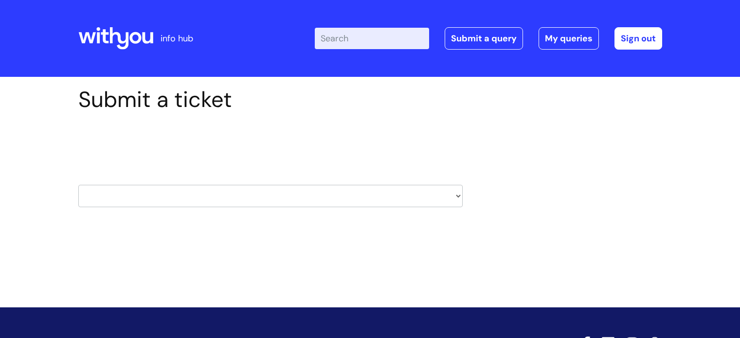 This screenshot has width=740, height=338. Describe the element at coordinates (271, 144) in the screenshot. I see `h2: Select issue type` at that location.